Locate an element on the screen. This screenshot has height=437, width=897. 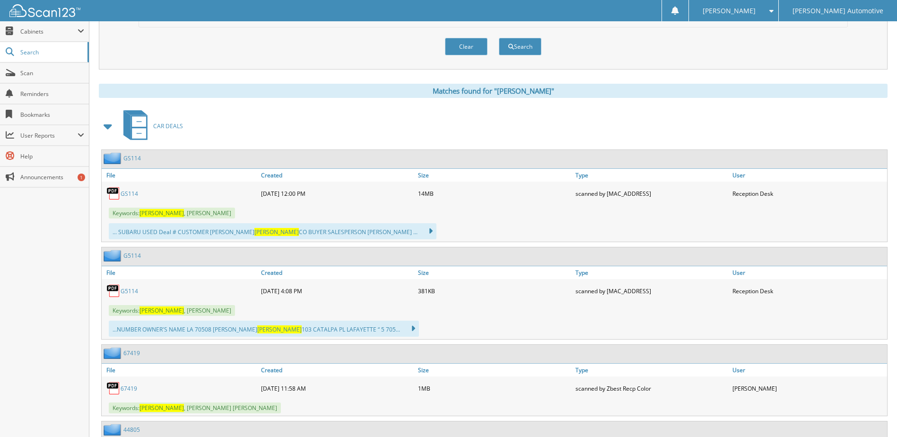
div: 1 is located at coordinates (81, 177).